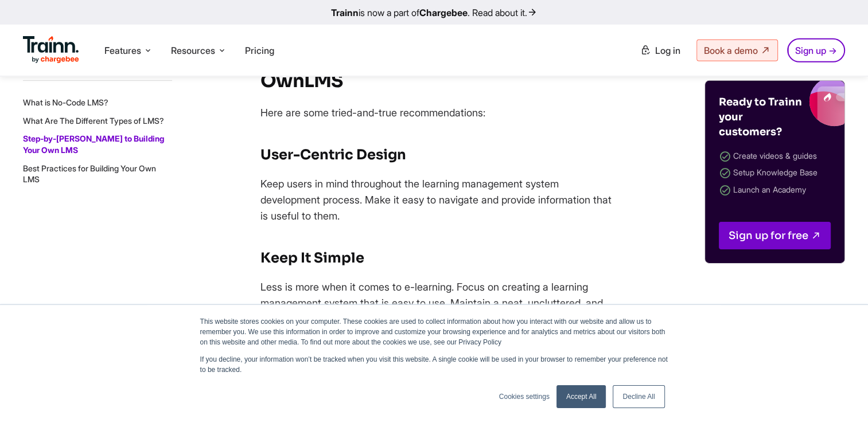 The image size is (868, 423). What do you see at coordinates (434, 332) in the screenshot?
I see `p: This website stores cookies on your computer. These cookies are used to collect information about...` at bounding box center [434, 332].